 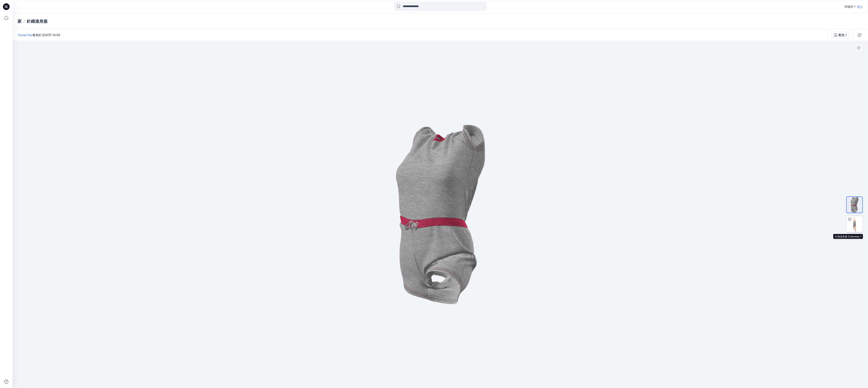 What do you see at coordinates (25, 35) in the screenshot?
I see `a: Yuchia Pan` at bounding box center [25, 35].